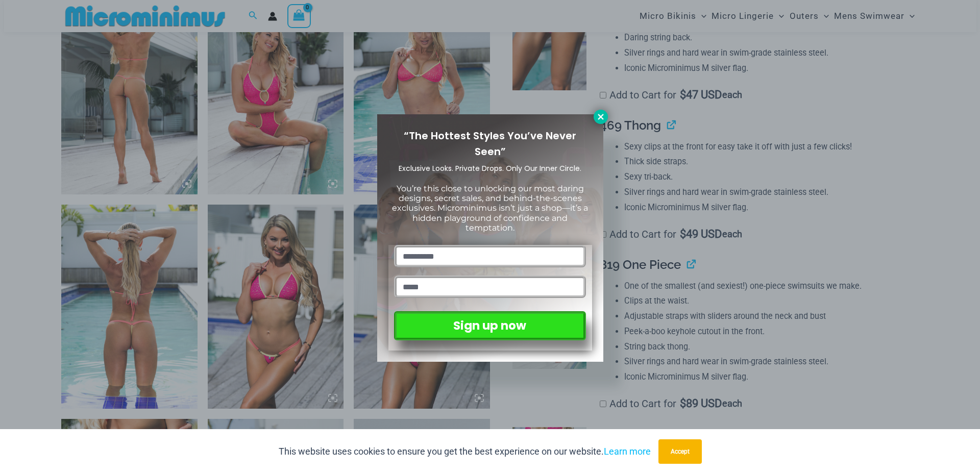  I want to click on button: Accept, so click(680, 452).